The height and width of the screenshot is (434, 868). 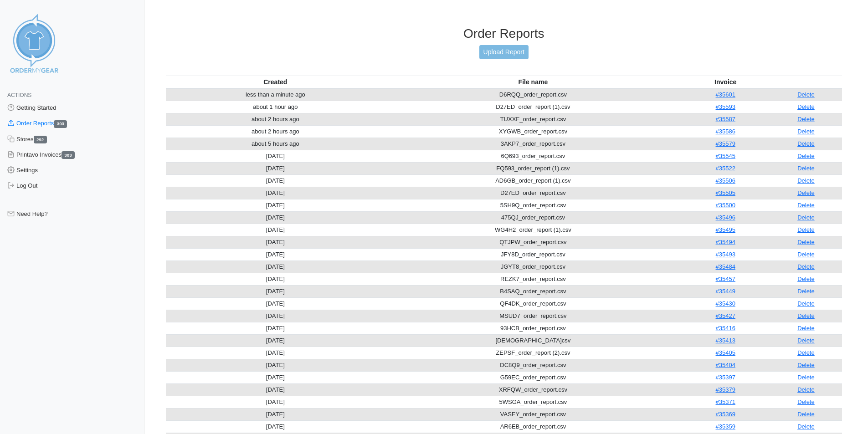 I want to click on td: XRFQW_order_report.csv, so click(x=533, y=389).